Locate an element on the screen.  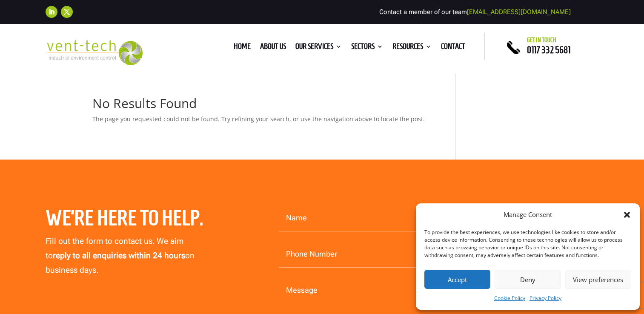
button: Accept is located at coordinates (457, 279).